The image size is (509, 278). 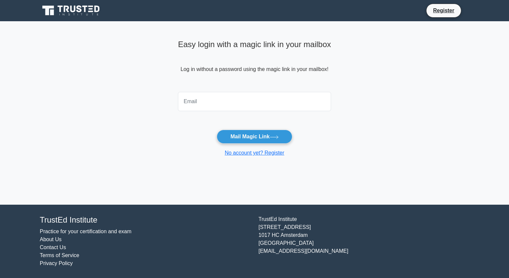 I want to click on a: About Us, so click(x=51, y=239).